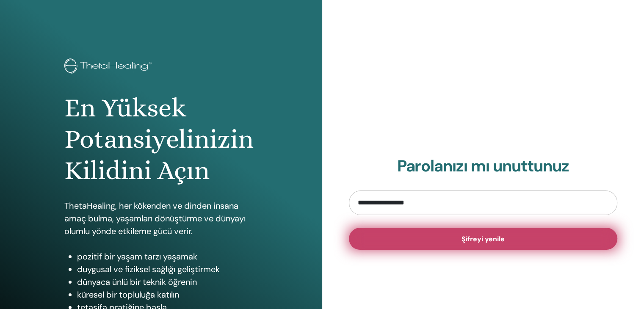 Image resolution: width=644 pixels, height=309 pixels. I want to click on p: ThetaHealing, her kökenden ve dinden insana amaç bulma, yaşamları dönüştürme ve dünyayı olumlu yö..., so click(161, 218).